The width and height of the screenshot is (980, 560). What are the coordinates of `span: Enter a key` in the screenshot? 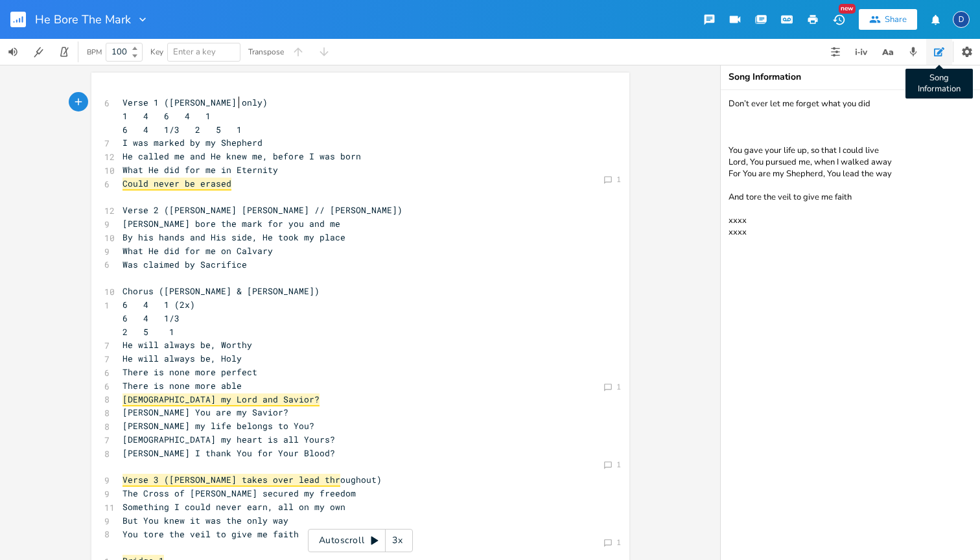 It's located at (194, 52).